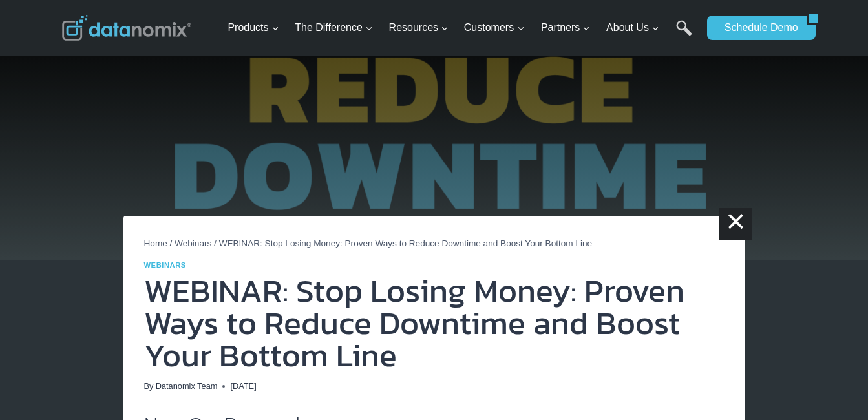 The image size is (868, 420). I want to click on nav: Primary Navigation, so click(461, 28).